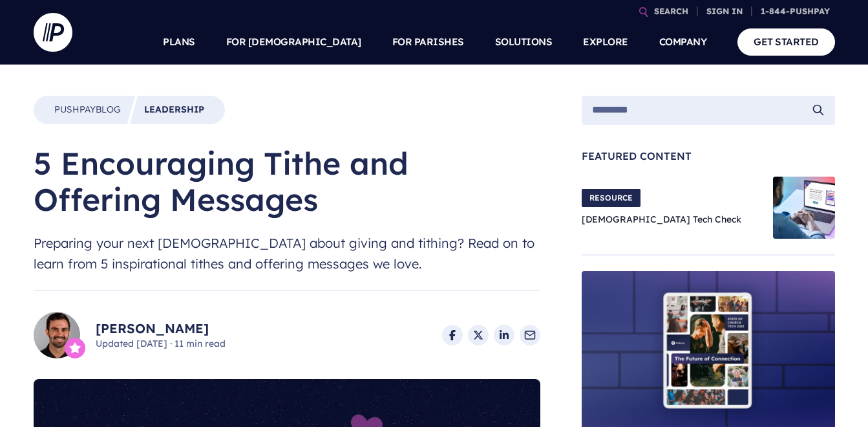 The height and width of the screenshot is (427, 868). I want to click on a: Leadership, so click(174, 110).